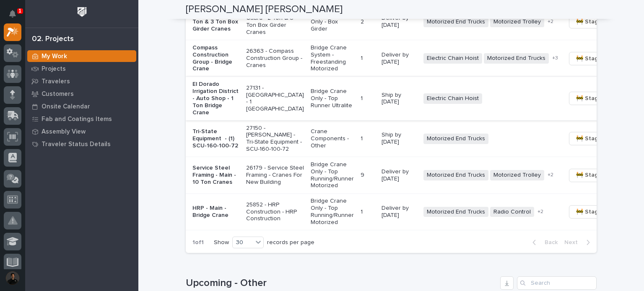  I want to click on p: Travelers, so click(56, 82).